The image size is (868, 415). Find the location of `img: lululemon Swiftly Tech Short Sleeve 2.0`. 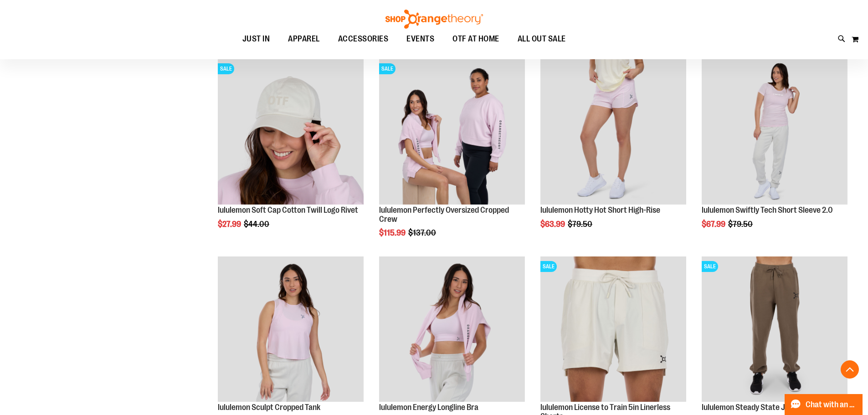

img: lululemon Swiftly Tech Short Sleeve 2.0 is located at coordinates (775, 131).